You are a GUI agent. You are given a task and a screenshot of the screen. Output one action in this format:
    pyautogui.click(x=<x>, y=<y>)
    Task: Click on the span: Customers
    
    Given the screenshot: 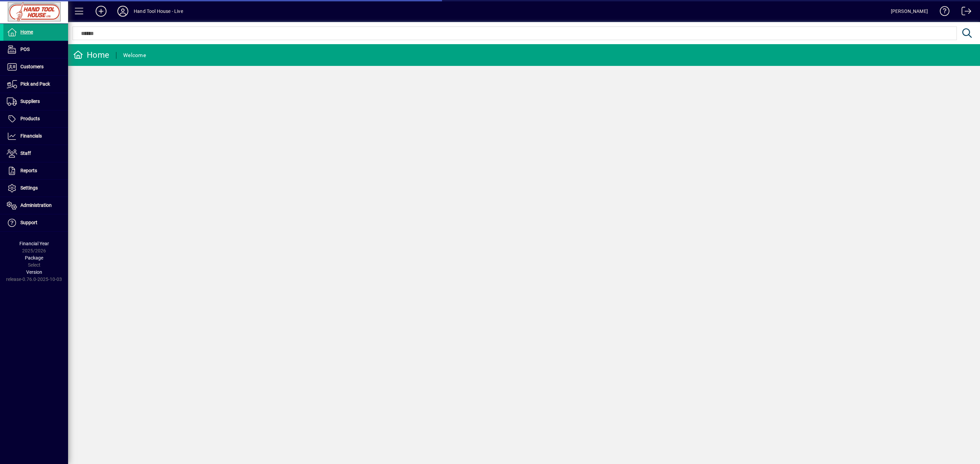 What is the action you would take?
    pyautogui.click(x=32, y=67)
    